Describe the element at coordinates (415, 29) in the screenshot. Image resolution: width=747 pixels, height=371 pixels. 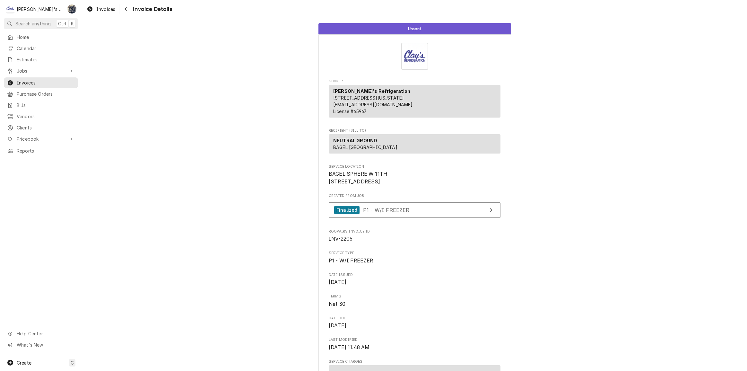
I see `span: Unsent` at that location.